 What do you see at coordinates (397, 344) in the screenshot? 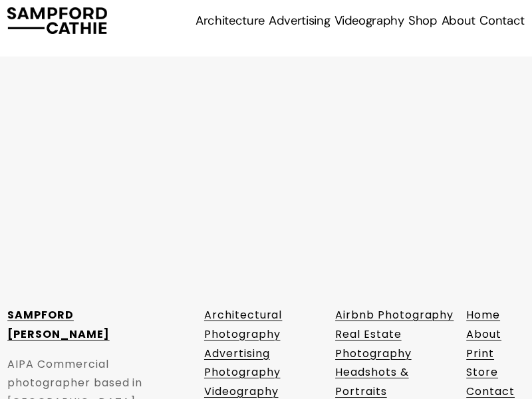
I see `a: Real Estate Photography` at bounding box center [397, 344].